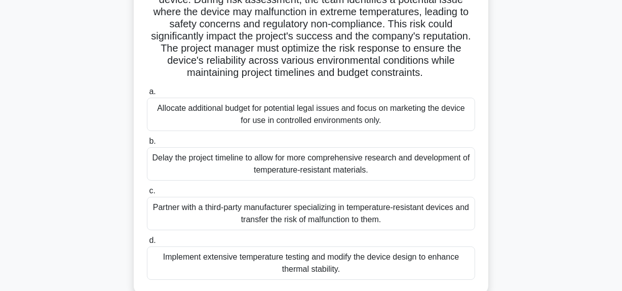  I want to click on div: Implement extensive temperature testing and modify the device design to enhance thermal stability., so click(311, 263).